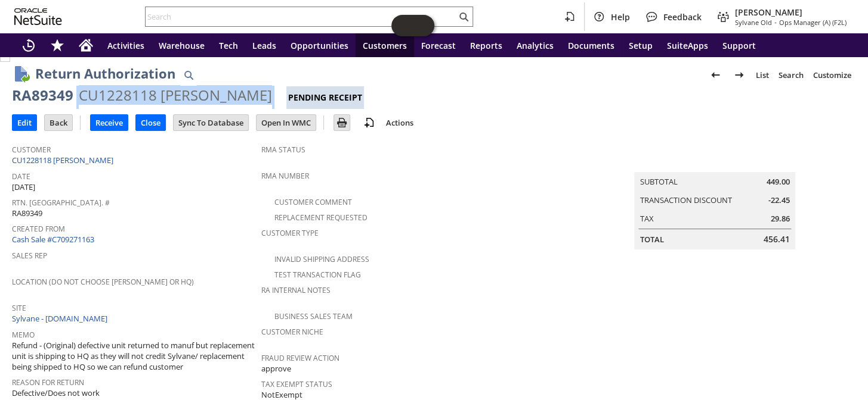 This screenshot has height=400, width=868. I want to click on span: Refund - (Original) defective unit returned to manuf but replacement unit is shipping to HQ as th..., so click(133, 356).